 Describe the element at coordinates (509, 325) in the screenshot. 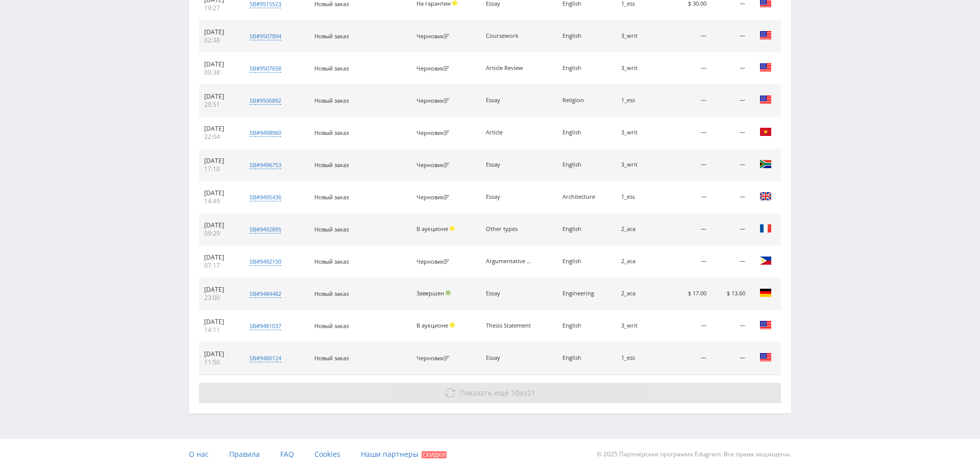

I see `div: Thesis Statement` at that location.